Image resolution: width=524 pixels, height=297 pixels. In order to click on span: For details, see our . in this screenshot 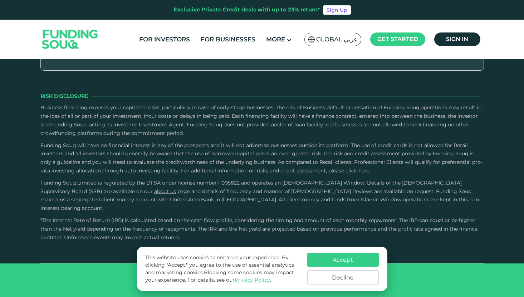, I will do `click(229, 280)`.